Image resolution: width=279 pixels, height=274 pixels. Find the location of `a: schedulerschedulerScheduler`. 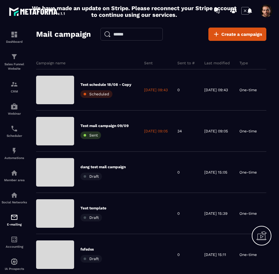

a: schedulerschedulerScheduler is located at coordinates (14, 131).